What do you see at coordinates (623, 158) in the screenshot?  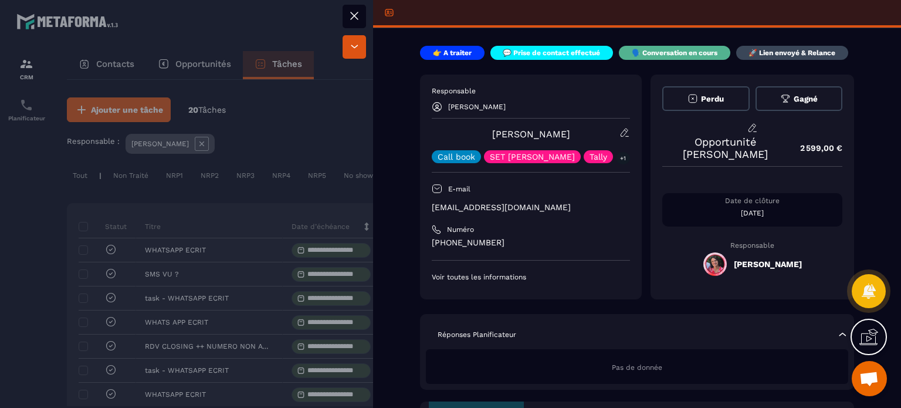 I see `p: +1` at bounding box center [623, 158].